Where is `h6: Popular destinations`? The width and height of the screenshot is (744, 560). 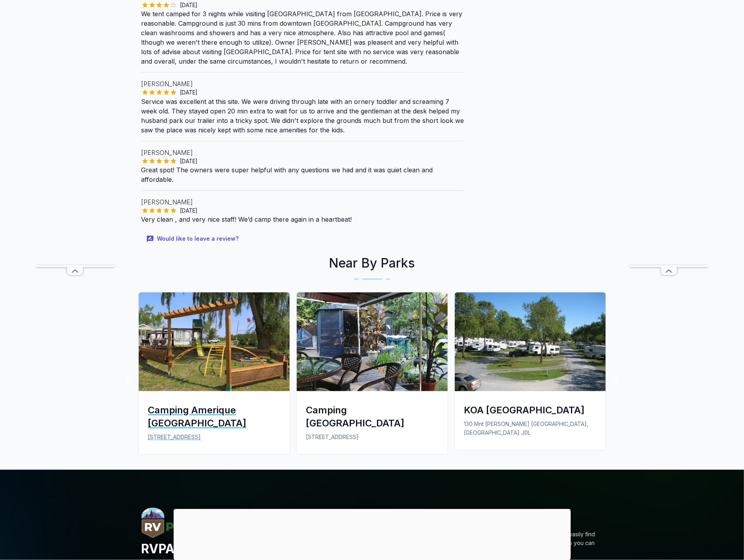
h6: Popular destinations is located at coordinates (313, 519).